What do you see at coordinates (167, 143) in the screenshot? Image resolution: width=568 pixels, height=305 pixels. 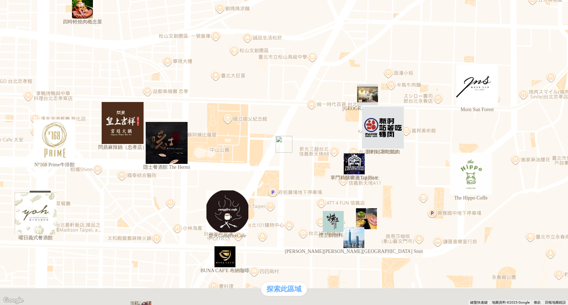 I see `div: 隱士餐酒館 The Hermi` at bounding box center [167, 143].